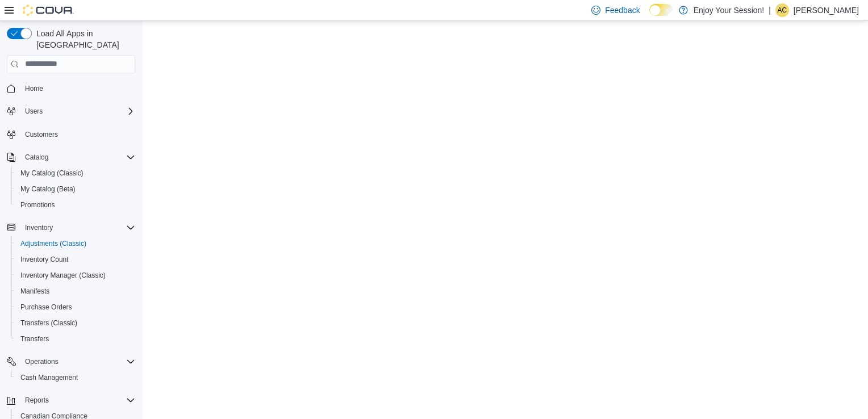 The image size is (868, 419). What do you see at coordinates (53, 244) in the screenshot?
I see `a: Adjustments (Classic)` at bounding box center [53, 244].